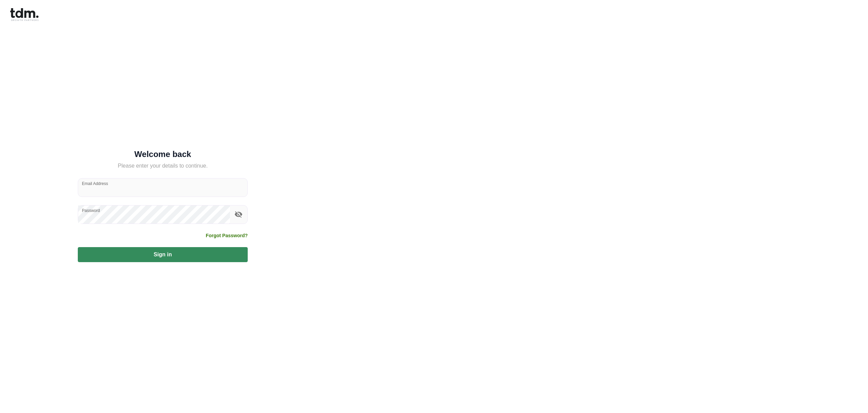  Describe the element at coordinates (95, 183) in the screenshot. I see `label: Email Address` at that location.